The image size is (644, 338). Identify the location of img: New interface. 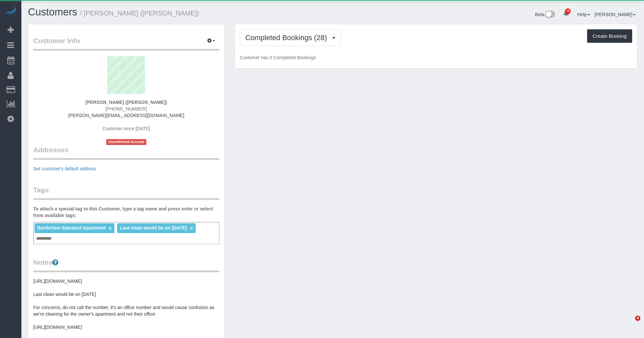
(550, 15).